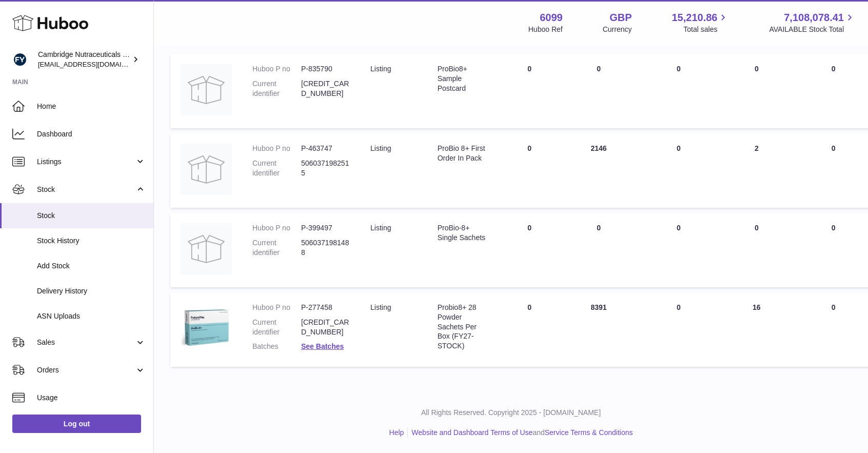 This screenshot has height=453, width=868. What do you see at coordinates (599, 170) in the screenshot?
I see `td: 2146` at bounding box center [599, 170].